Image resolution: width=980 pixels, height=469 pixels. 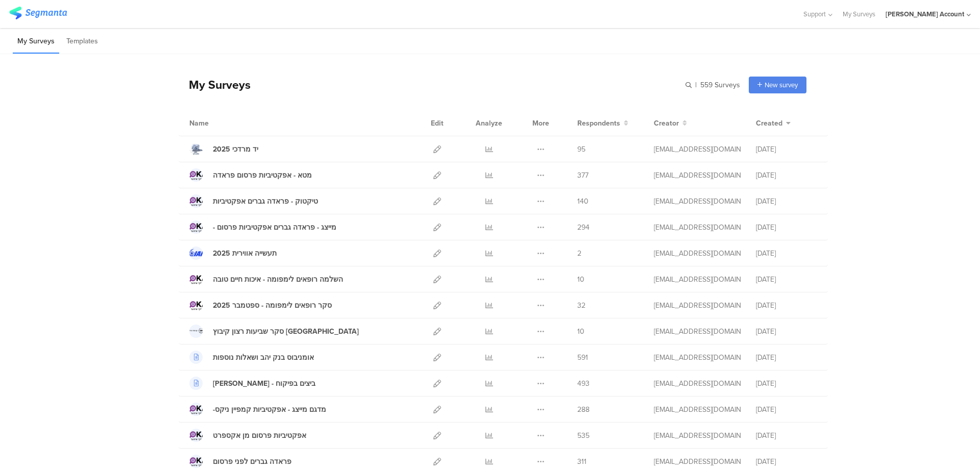 I want to click on a: אומניבוס בנק יהב ושאלות נוספות, so click(x=252, y=357).